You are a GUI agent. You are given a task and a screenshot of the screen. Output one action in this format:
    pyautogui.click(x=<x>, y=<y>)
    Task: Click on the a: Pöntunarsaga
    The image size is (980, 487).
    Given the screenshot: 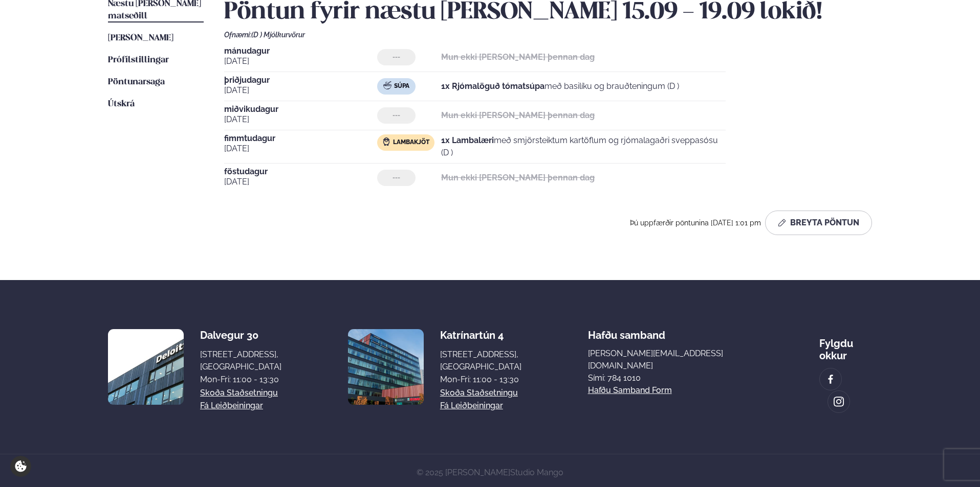 What is the action you would take?
    pyautogui.click(x=136, y=82)
    